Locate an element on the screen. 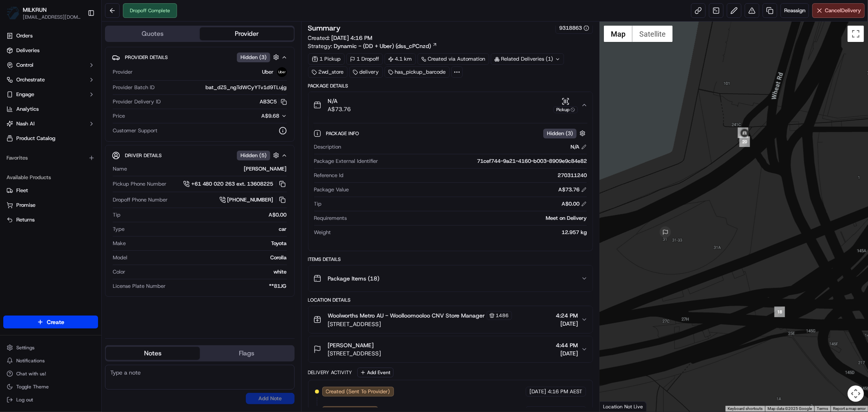  div: has_pickup_barcode is located at coordinates (417, 72).